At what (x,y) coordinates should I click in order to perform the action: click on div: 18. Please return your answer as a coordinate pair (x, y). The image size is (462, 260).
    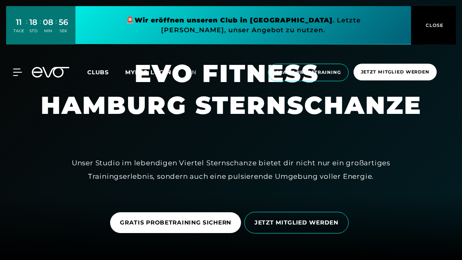
    Looking at the image, I should click on (33, 22).